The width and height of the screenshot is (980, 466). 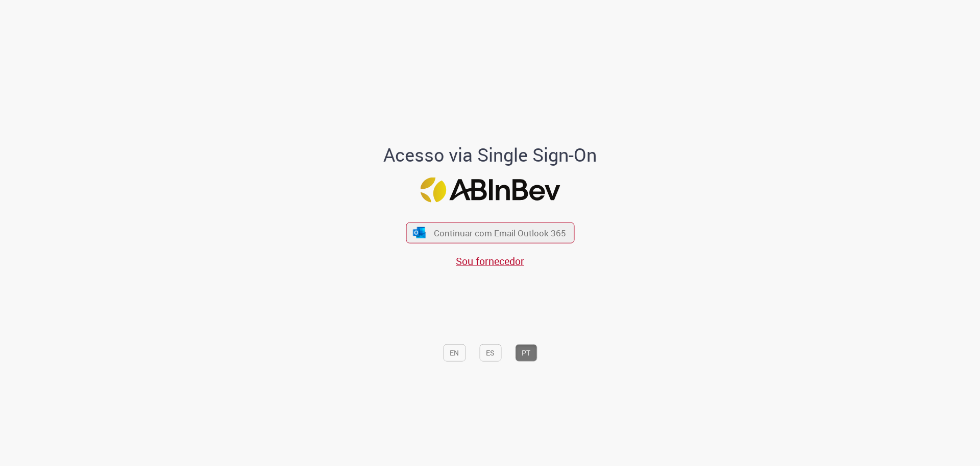 I want to click on a: Sou fornecedor, so click(x=490, y=260).